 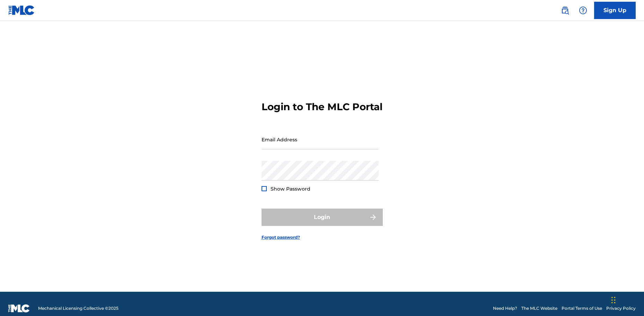 I want to click on a: Public Search, so click(x=565, y=10).